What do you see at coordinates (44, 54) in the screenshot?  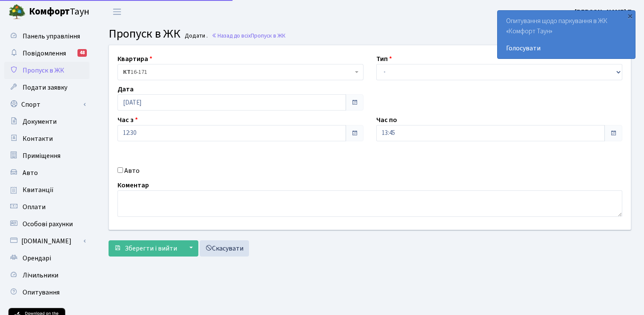 I see `span: Повідомлення` at bounding box center [44, 54].